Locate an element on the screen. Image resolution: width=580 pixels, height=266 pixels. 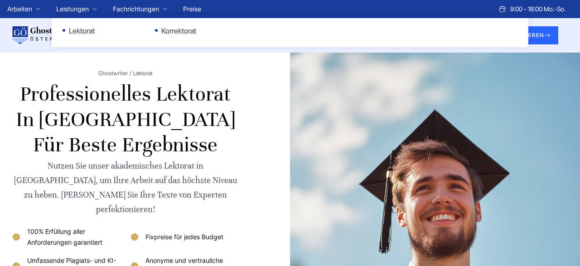
img: Schedule is located at coordinates (502, 9).